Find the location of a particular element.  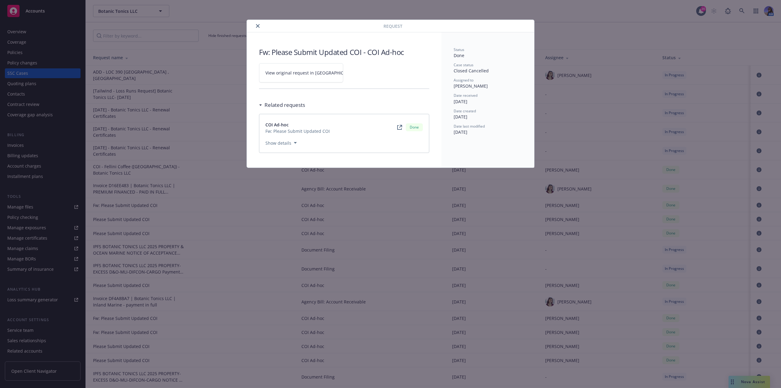

span: Date received is located at coordinates (466, 95).